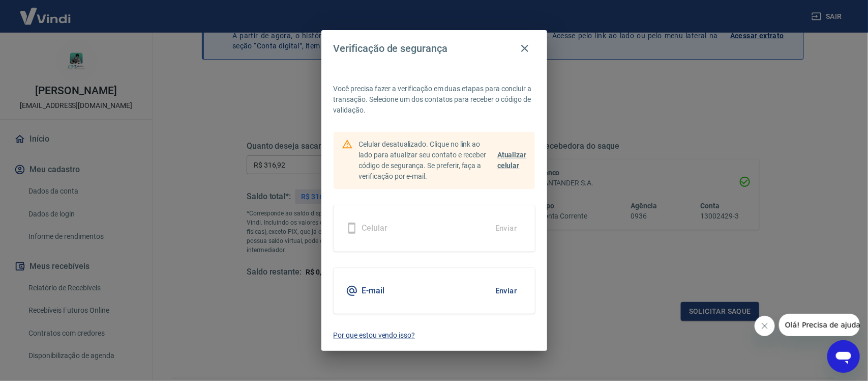 The width and height of the screenshot is (868, 381). Describe the element at coordinates (434, 335) in the screenshot. I see `a: Por que estou vendo isso?` at that location.